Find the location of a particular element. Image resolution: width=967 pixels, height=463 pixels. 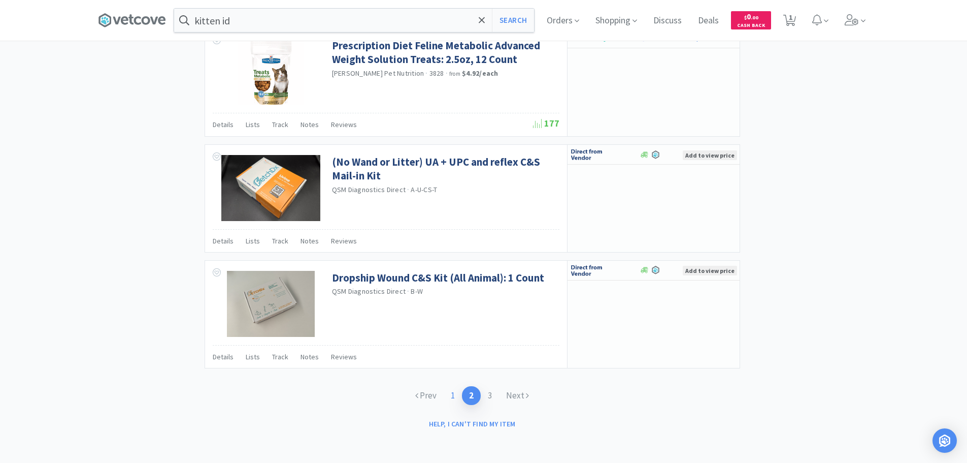

input: Search by item, sku, manufacturer, ingredient, size... is located at coordinates (354, 20).